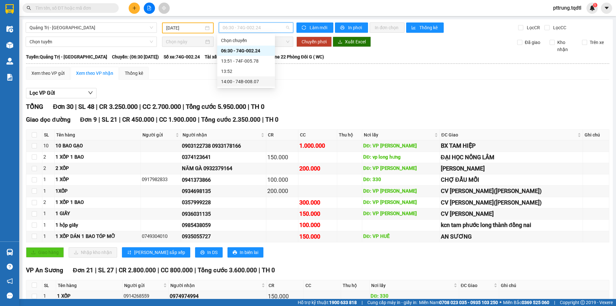  What do you see at coordinates (134, 8) in the screenshot?
I see `span: plus` at bounding box center [134, 8].